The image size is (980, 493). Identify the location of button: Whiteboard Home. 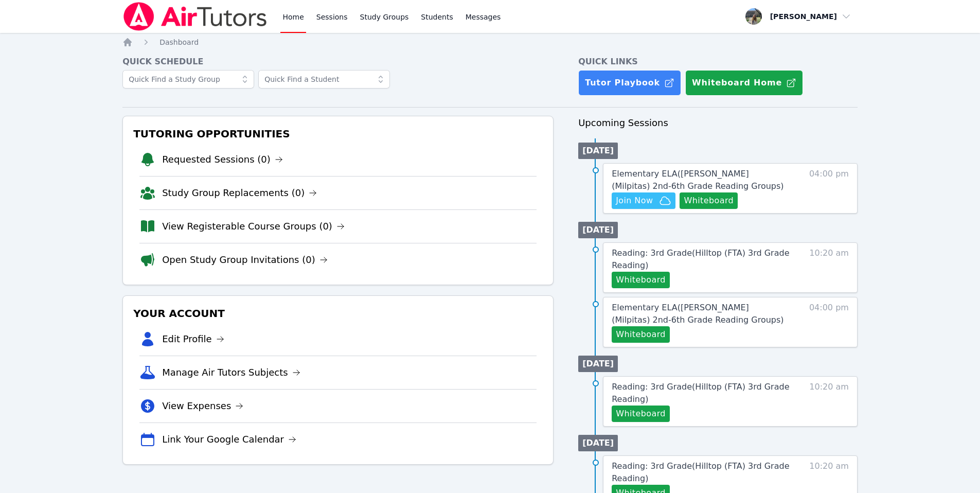
(744, 83).